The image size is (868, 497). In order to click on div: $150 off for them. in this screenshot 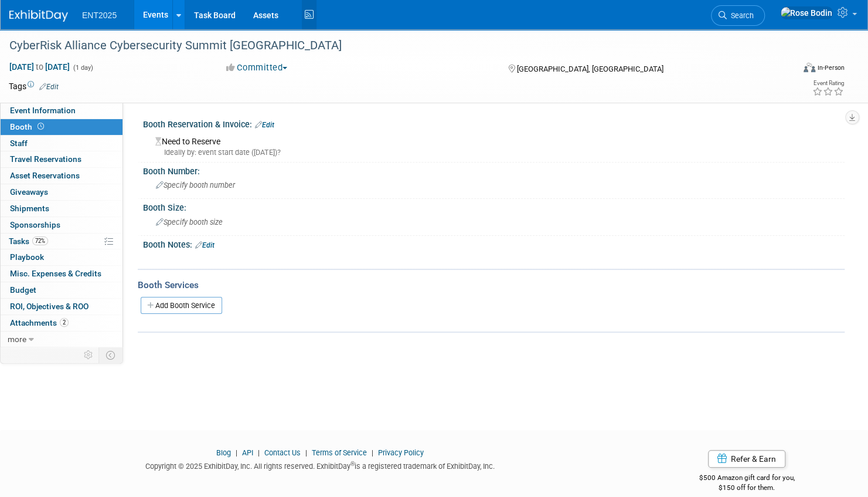, I will do `click(747, 487)`.